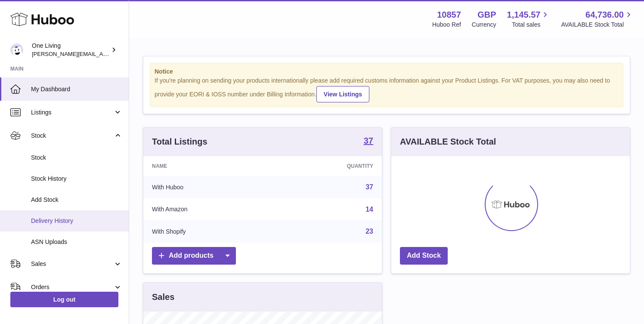 The width and height of the screenshot is (644, 324). What do you see at coordinates (208, 166) in the screenshot?
I see `th: Name` at bounding box center [208, 166].